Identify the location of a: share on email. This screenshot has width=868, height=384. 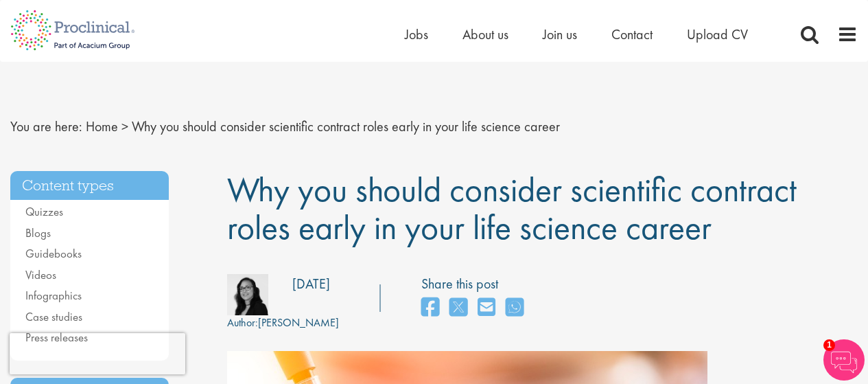
(486, 308).